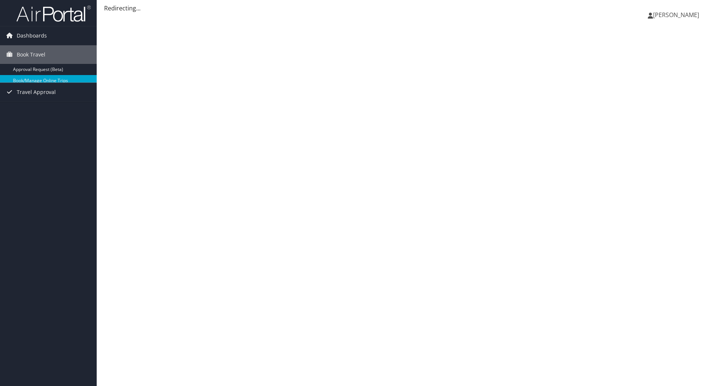  What do you see at coordinates (54, 13) in the screenshot?
I see `img: airportal-logo.png` at bounding box center [54, 13].